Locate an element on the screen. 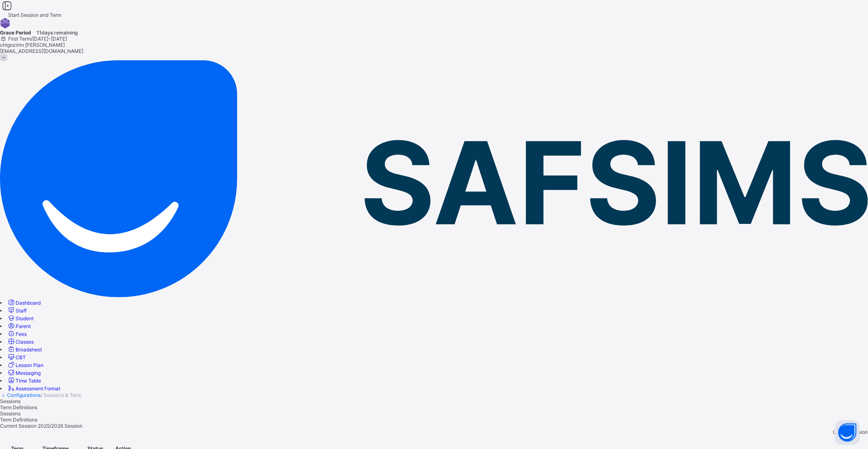  span: Student is located at coordinates (25, 318).